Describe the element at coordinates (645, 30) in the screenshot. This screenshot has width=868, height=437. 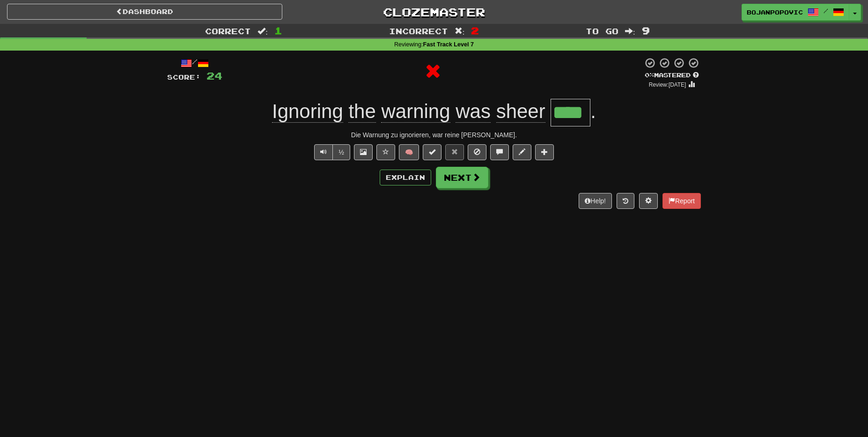
I see `span: 9` at that location.